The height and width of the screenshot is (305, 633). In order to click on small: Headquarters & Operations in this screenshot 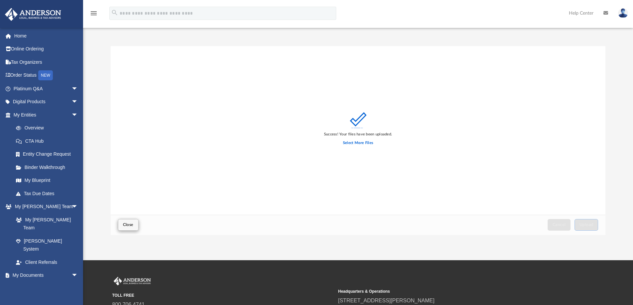, I will do `click(449, 292)`.